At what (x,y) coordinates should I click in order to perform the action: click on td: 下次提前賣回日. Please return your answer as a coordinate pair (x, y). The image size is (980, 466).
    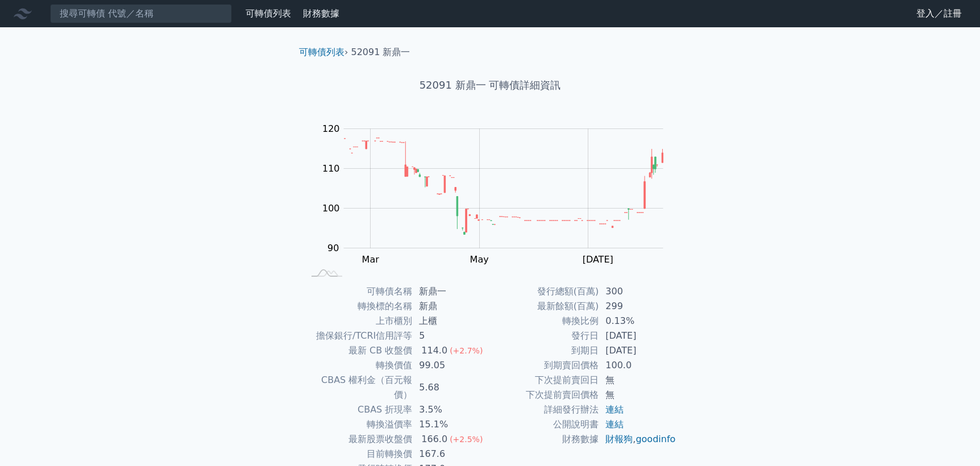
    Looking at the image, I should click on (544, 381).